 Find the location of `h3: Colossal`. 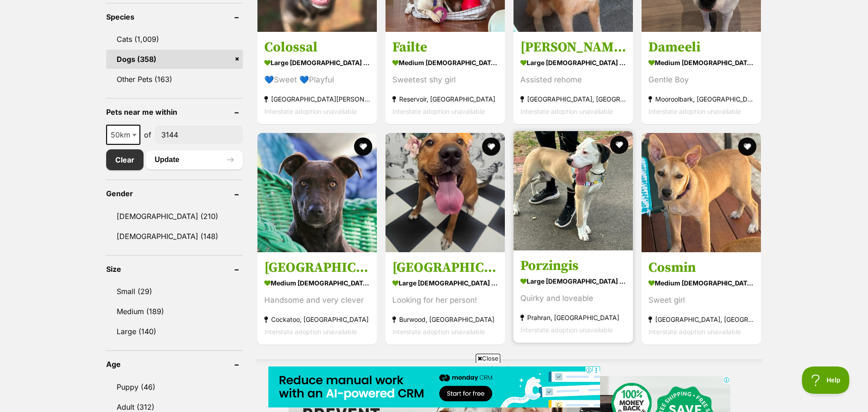

h3: Colossal is located at coordinates (317, 47).